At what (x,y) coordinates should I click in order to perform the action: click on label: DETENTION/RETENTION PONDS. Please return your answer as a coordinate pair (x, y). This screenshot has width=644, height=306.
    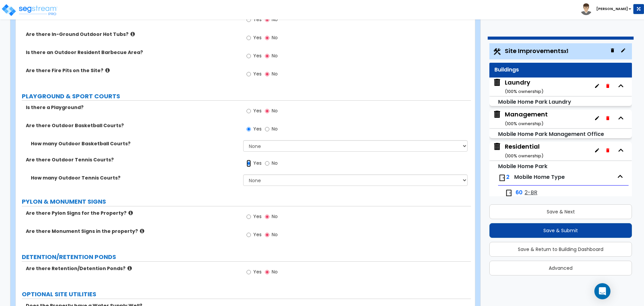
    Looking at the image, I should click on (246, 257).